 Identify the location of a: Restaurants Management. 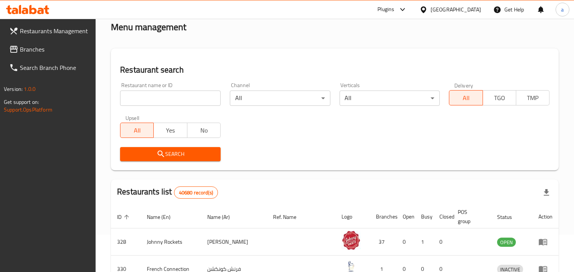
(49, 31).